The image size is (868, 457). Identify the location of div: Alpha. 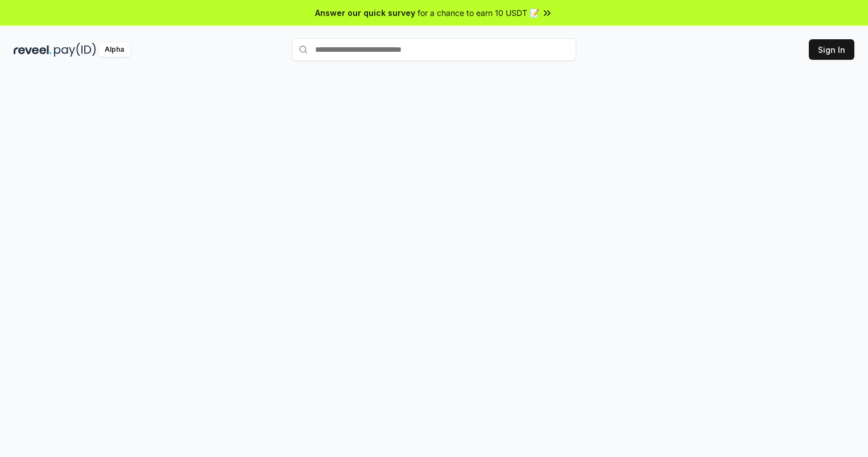
(114, 50).